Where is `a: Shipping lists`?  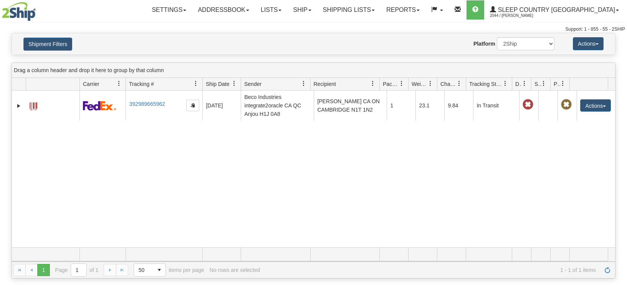 a: Shipping lists is located at coordinates (349, 10).